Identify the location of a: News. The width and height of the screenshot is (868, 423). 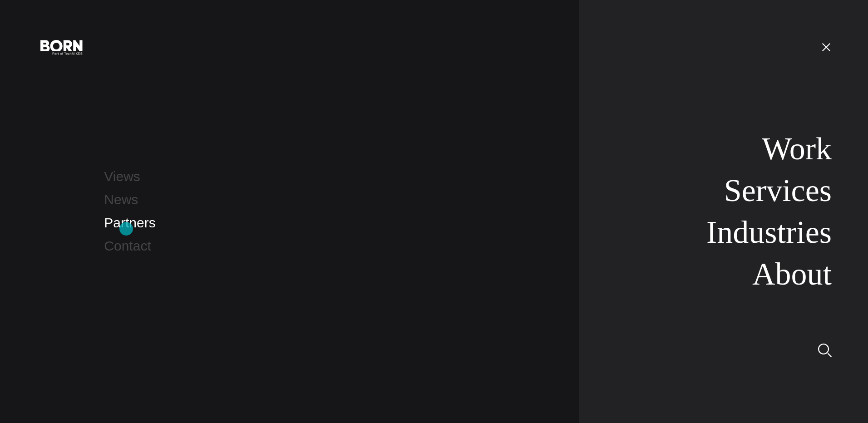
(121, 199).